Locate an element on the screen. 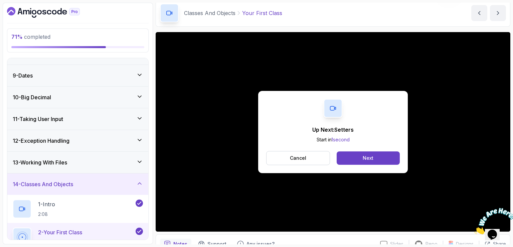 The width and height of the screenshot is (513, 247). div: CloseChat attention grabber is located at coordinates (21, 16).